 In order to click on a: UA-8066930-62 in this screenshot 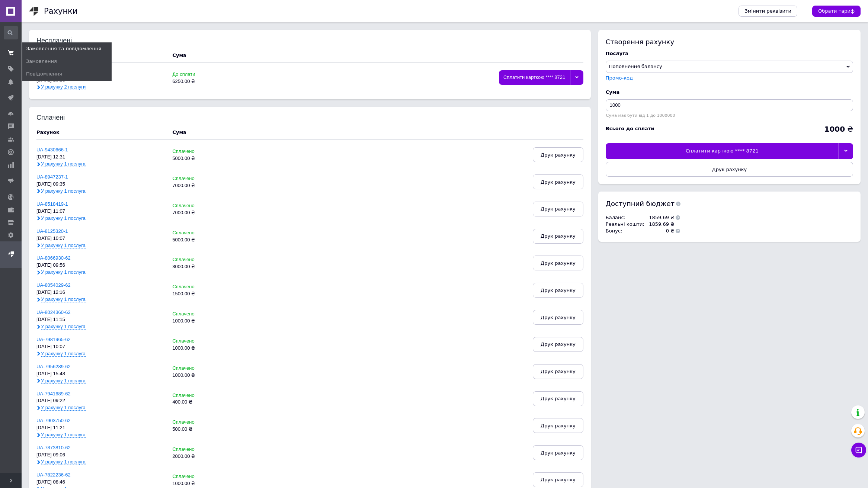, I will do `click(54, 258)`.